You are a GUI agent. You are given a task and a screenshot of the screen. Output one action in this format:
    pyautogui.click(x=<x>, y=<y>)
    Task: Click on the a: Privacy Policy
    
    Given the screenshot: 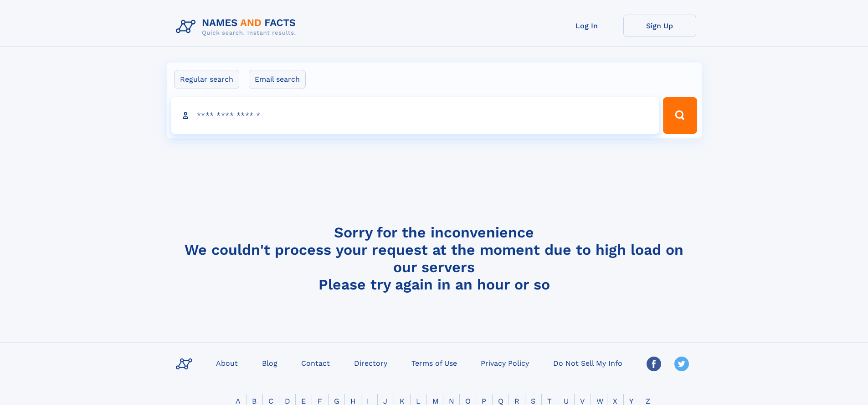 What is the action you would take?
    pyautogui.click(x=505, y=362)
    